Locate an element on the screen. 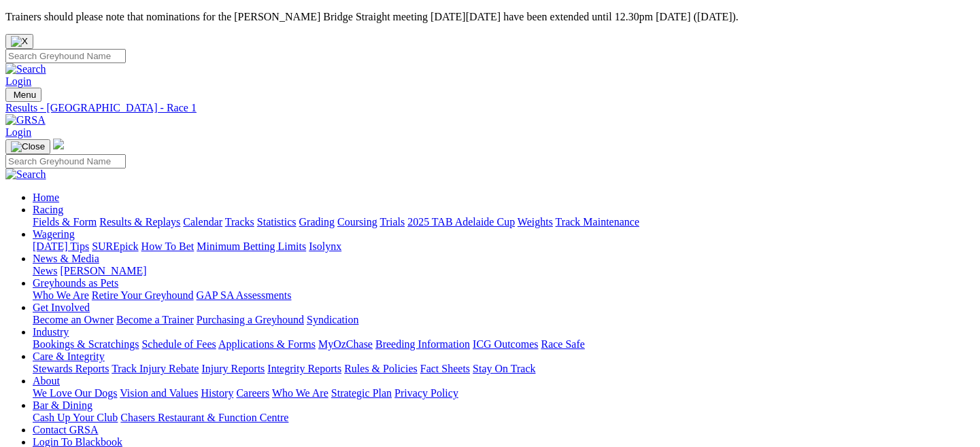 This screenshot has width=980, height=447. a: We Love Our Dogs is located at coordinates (75, 393).